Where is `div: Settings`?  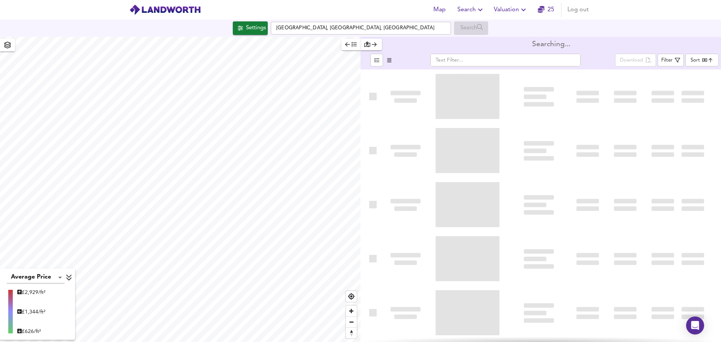 div: Settings is located at coordinates (256, 28).